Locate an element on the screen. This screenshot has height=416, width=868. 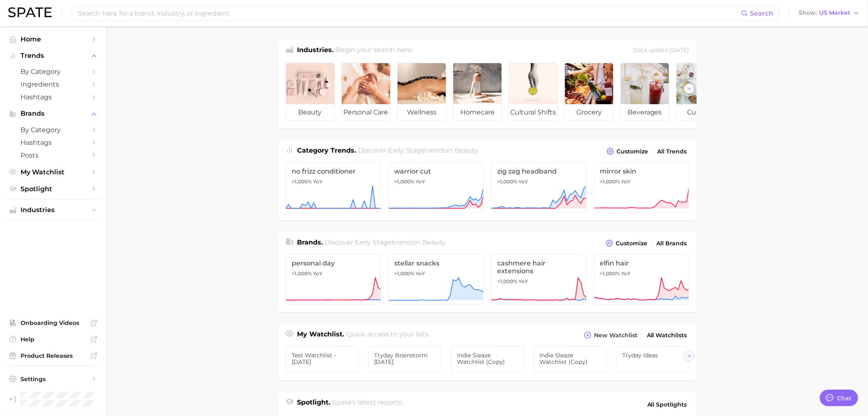
span: grocery is located at coordinates (589, 112).